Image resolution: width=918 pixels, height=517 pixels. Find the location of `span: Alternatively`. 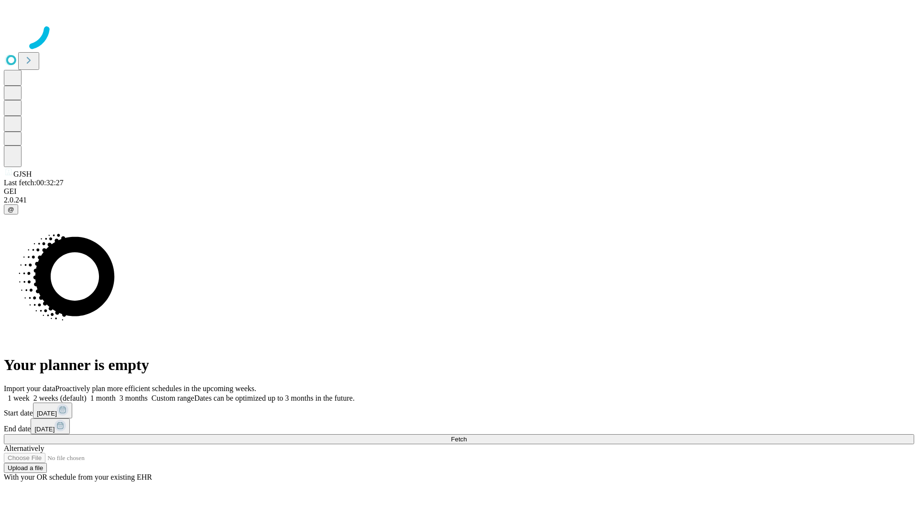

span: Alternatively is located at coordinates (24, 448).